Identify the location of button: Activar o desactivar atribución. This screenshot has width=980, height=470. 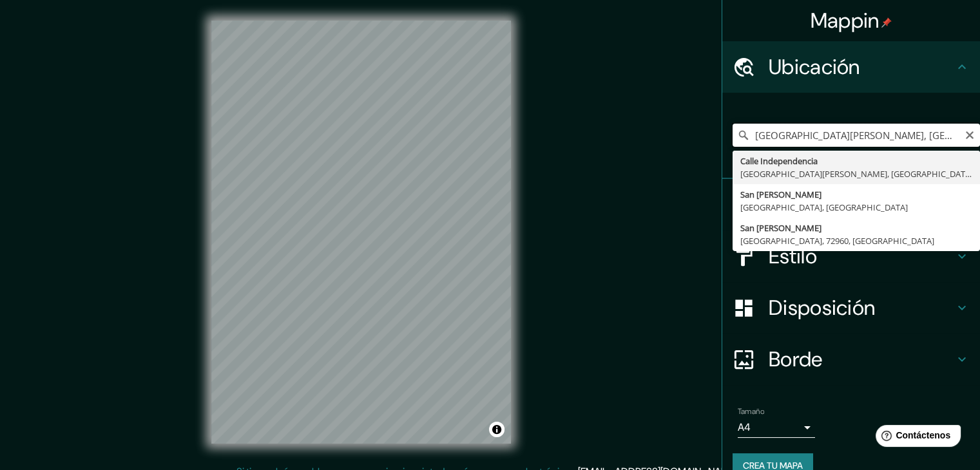
(497, 429).